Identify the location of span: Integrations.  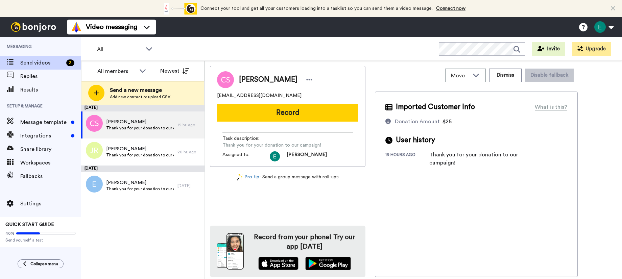
(44, 136).